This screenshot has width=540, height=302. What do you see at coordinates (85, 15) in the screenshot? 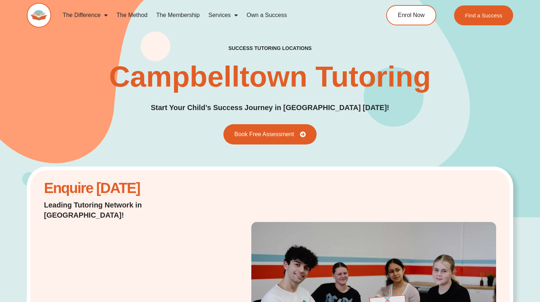
I see `a: The Difference` at bounding box center [85, 15].